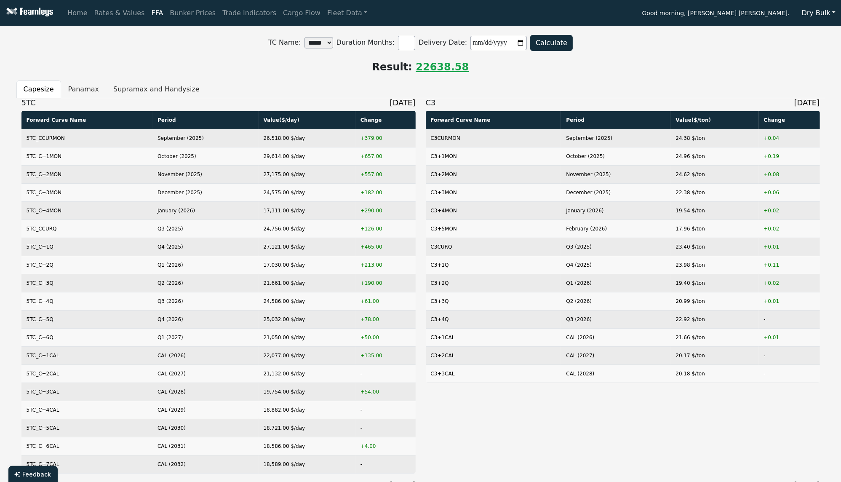  I want to click on a: Fleet Data, so click(347, 13).